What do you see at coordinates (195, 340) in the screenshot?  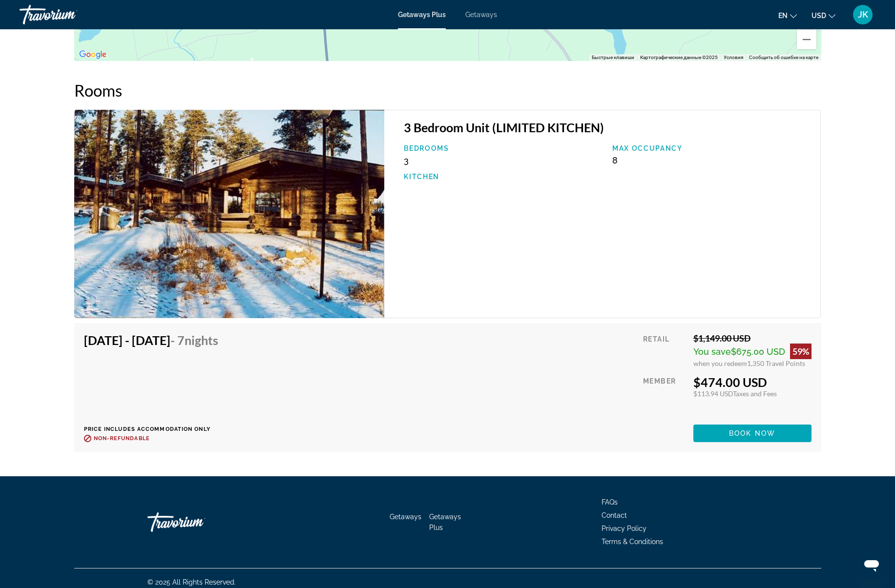 I see `span: - 7` at bounding box center [195, 340].